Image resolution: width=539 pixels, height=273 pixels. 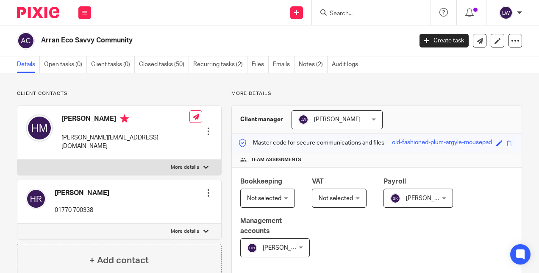 What do you see at coordinates (318, 181) in the screenshot?
I see `span: VAT` at bounding box center [318, 181].